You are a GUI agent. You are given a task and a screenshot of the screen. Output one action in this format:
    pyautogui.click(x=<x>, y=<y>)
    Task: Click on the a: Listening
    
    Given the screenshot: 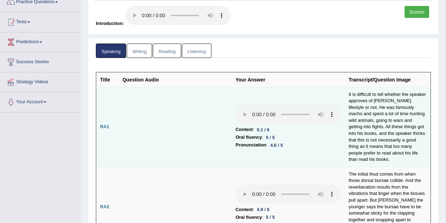 What is the action you would take?
    pyautogui.click(x=197, y=51)
    